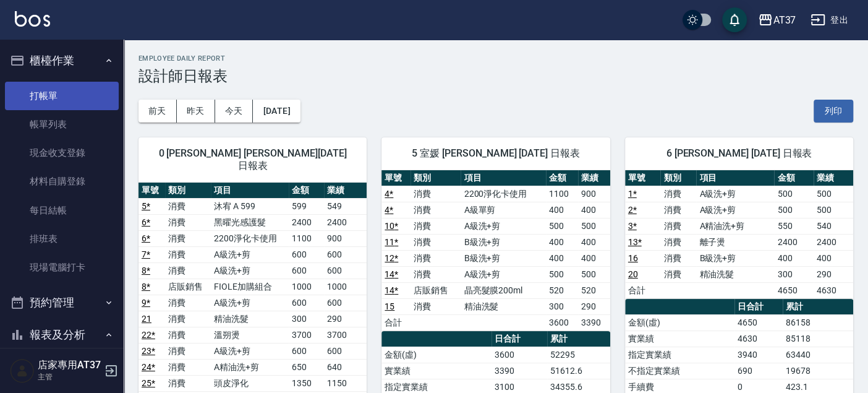  Describe the element at coordinates (758, 339) in the screenshot. I see `td: 4630` at that location.